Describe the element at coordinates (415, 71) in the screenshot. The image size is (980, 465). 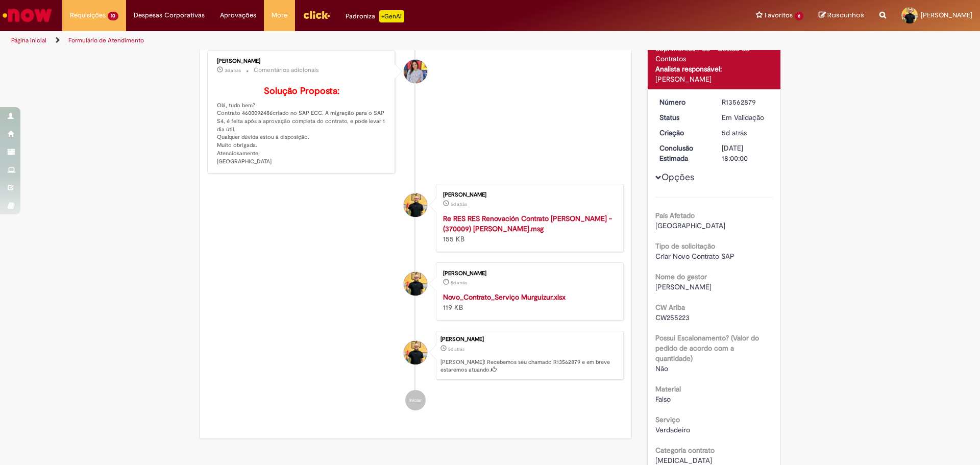
I see `div: Julia Roberta Silva Lino` at that location.